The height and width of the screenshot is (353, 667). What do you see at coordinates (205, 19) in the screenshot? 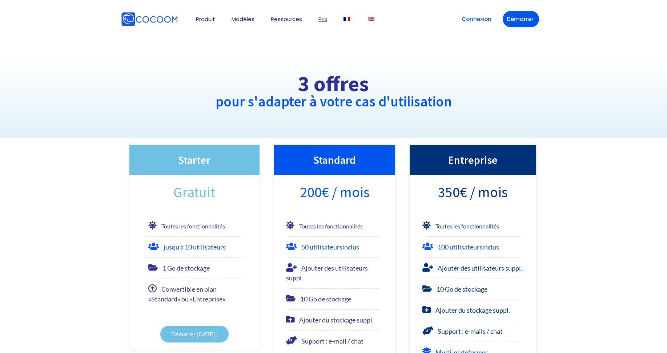
I see `a: Produit` at bounding box center [205, 19].